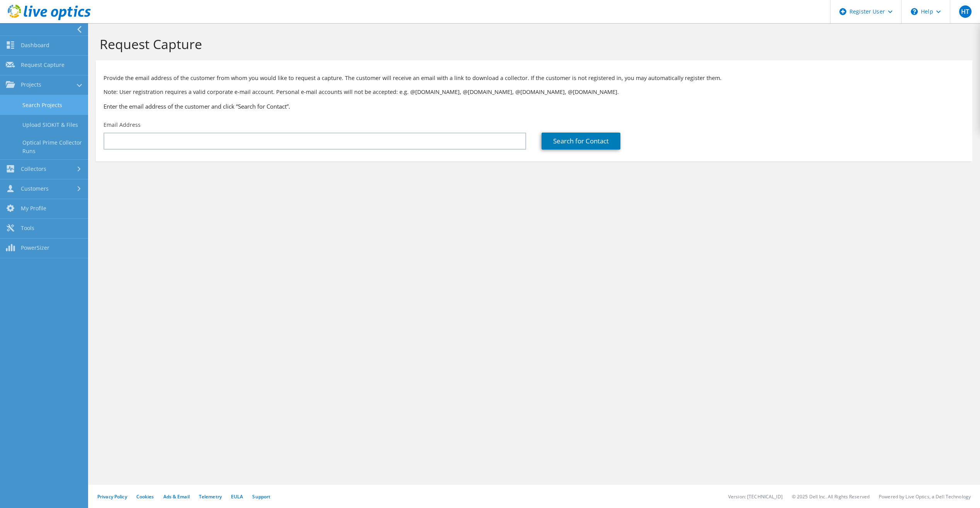 Image resolution: width=980 pixels, height=508 pixels. What do you see at coordinates (924, 496) in the screenshot?
I see `li: Powered by Live Optics, a Dell Technology` at bounding box center [924, 496].